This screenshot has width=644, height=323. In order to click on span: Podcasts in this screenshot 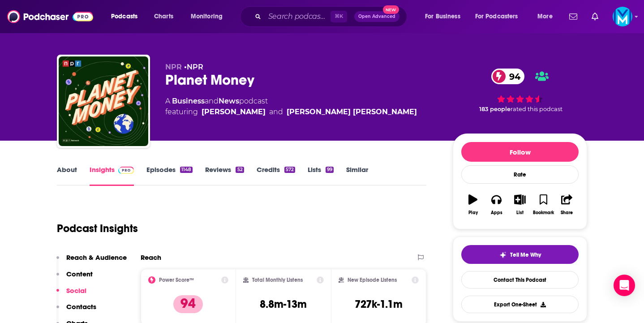, I will do `click(124, 17)`.